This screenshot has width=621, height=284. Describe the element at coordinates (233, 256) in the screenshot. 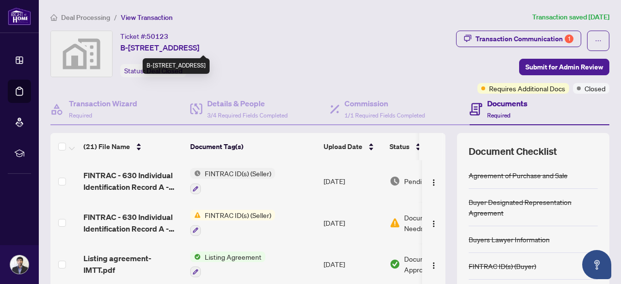

I see `span: Listing Agreement` at that location.